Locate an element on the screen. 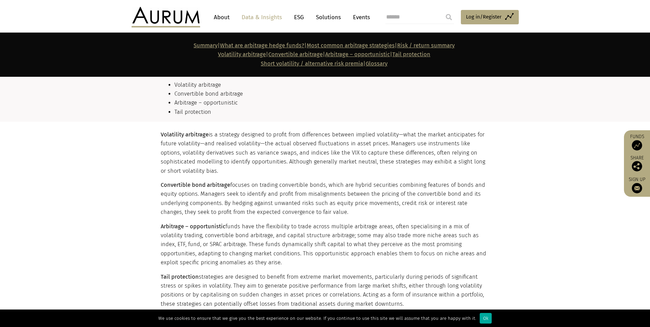  strong: Convertible bond arbitrage is located at coordinates (195, 185).